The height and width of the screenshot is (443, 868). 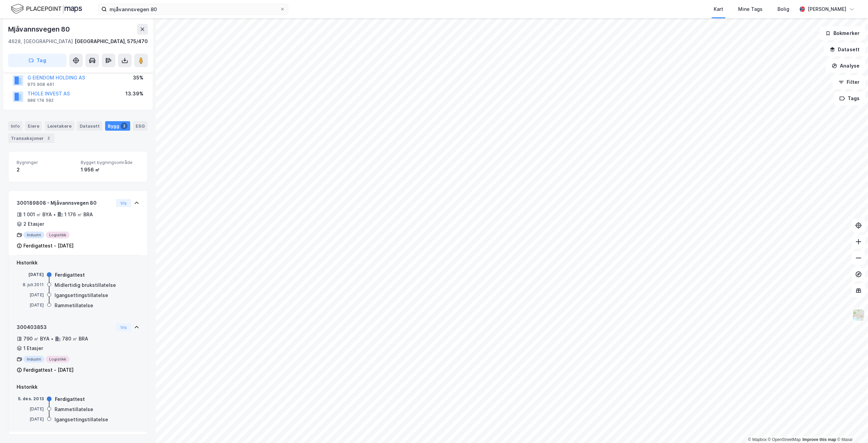 I want to click on div: Mine Tags, so click(x=750, y=9).